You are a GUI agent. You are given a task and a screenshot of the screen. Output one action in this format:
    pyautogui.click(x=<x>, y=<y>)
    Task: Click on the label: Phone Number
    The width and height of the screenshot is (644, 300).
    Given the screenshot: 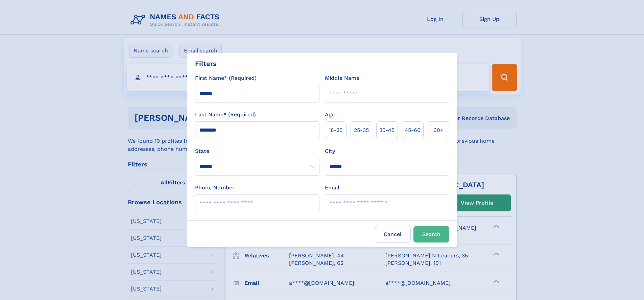 What is the action you would take?
    pyautogui.click(x=215, y=188)
    